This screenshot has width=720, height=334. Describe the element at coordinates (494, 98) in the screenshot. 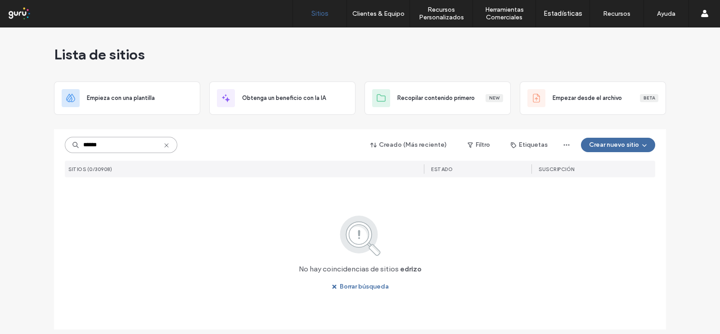

I see `div: New` at that location.